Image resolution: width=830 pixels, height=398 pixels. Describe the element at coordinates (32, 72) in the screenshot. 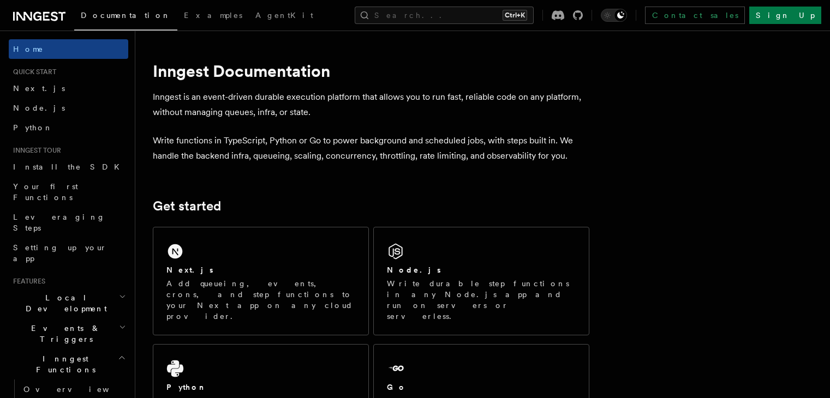

I see `span: Quick start` at that location.